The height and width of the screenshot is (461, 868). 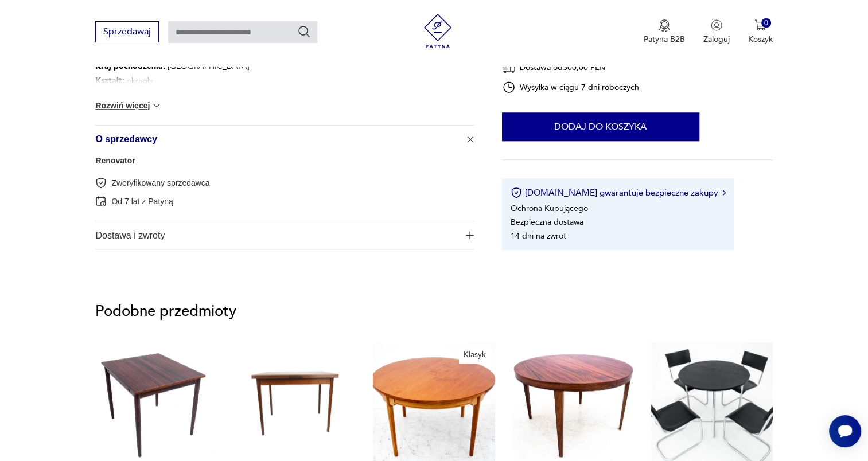 What do you see at coordinates (509, 67) in the screenshot?
I see `img: Ikona dostawy` at bounding box center [509, 67].